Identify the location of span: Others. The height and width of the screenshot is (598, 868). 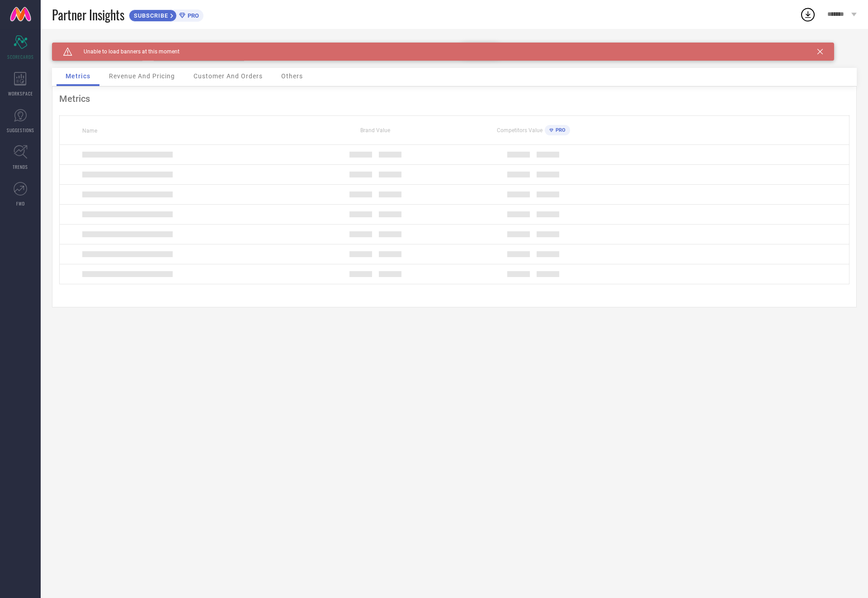
(292, 77).